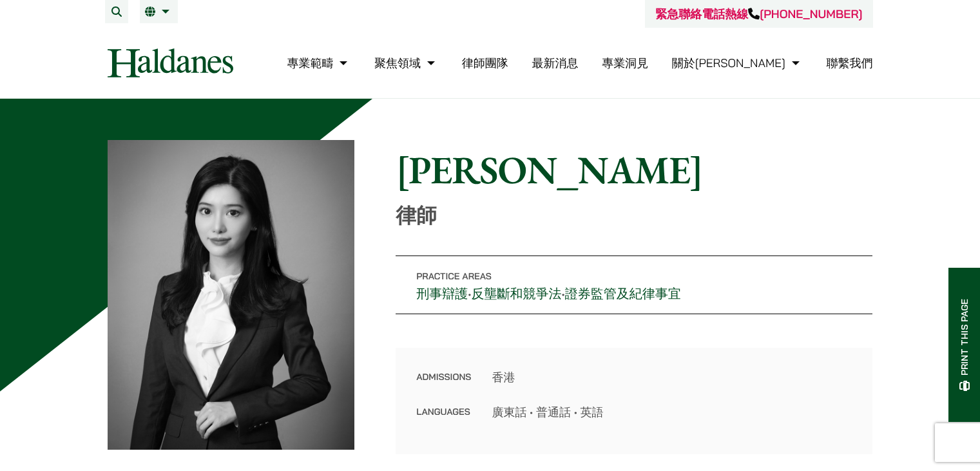  What do you see at coordinates (454, 276) in the screenshot?
I see `span: Practice Areas` at bounding box center [454, 276].